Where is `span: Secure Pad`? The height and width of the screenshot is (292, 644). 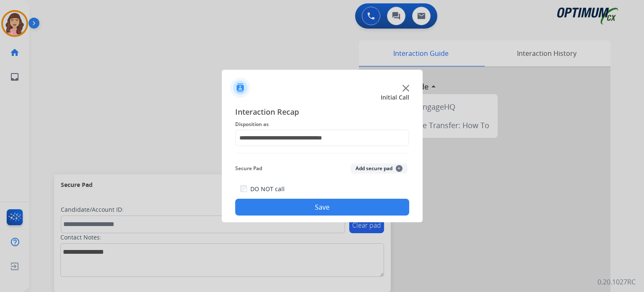 span: Secure Pad is located at coordinates (249, 168).